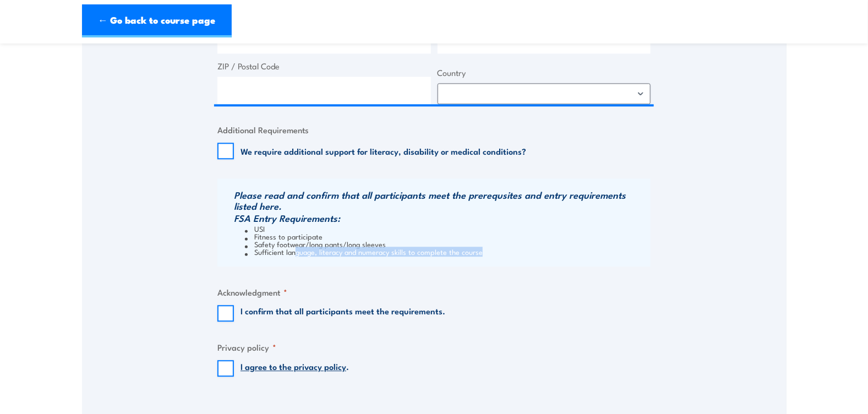 This screenshot has height=414, width=868. Describe the element at coordinates (343, 313) in the screenshot. I see `label: I confirm that all participants meet the requirements.` at that location.